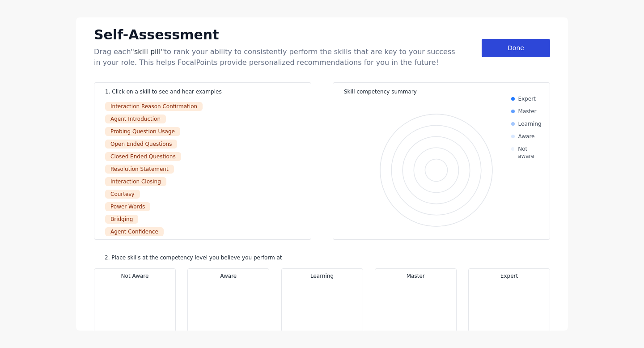 Image resolution: width=644 pixels, height=348 pixels. I want to click on span: Expert, so click(509, 276).